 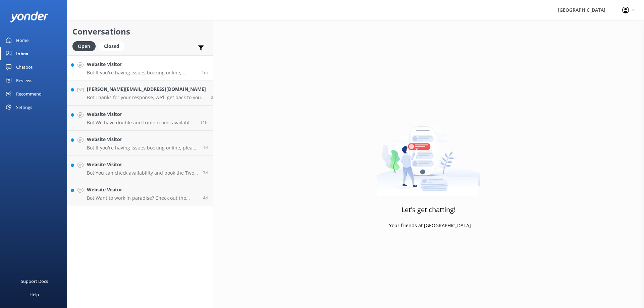 I want to click on span: Sep 24 2025 07:28pm (UTC +12:00) Pacific/Auckland, so click(x=205, y=72).